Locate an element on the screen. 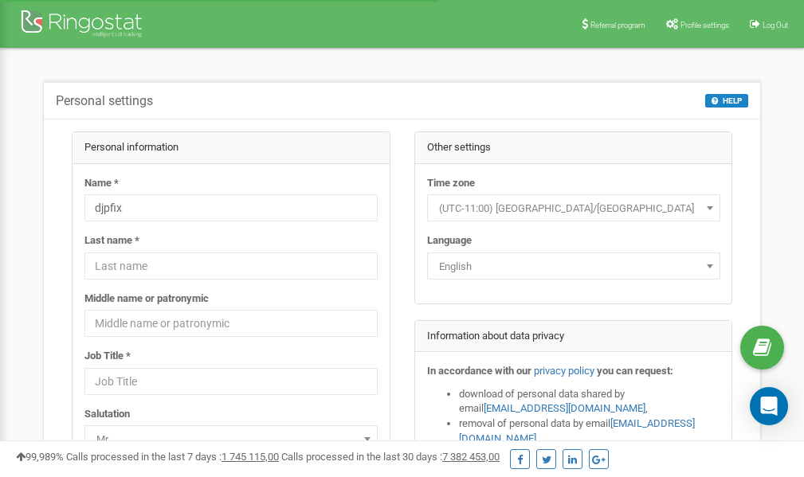  span: 99,989% is located at coordinates (40, 457).